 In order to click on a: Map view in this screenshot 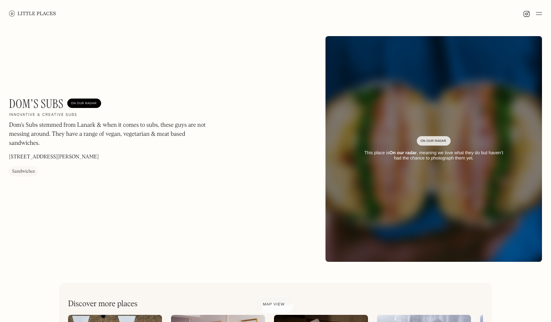, I will do `click(274, 305)`.